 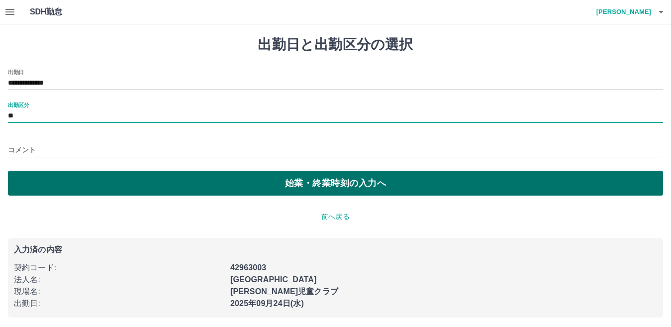 I want to click on b: 42963003, so click(x=248, y=267).